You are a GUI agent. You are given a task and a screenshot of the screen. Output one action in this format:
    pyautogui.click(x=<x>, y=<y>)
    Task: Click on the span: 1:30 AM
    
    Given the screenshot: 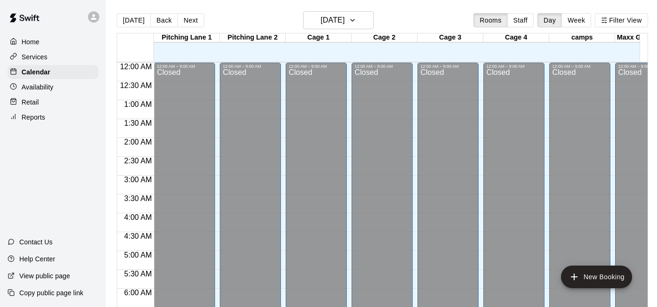 What is the action you would take?
    pyautogui.click(x=138, y=123)
    